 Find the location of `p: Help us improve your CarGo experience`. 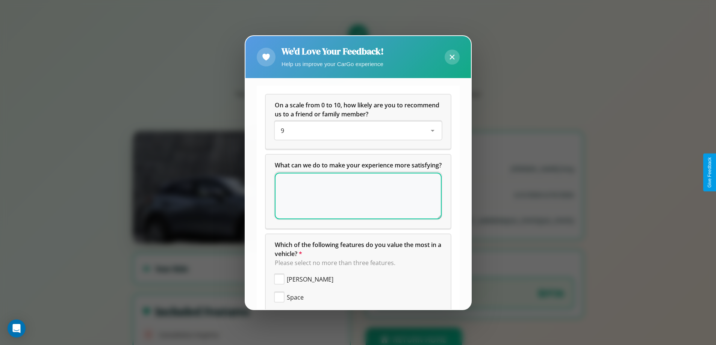

p: Help us improve your CarGo experience is located at coordinates (332, 64).